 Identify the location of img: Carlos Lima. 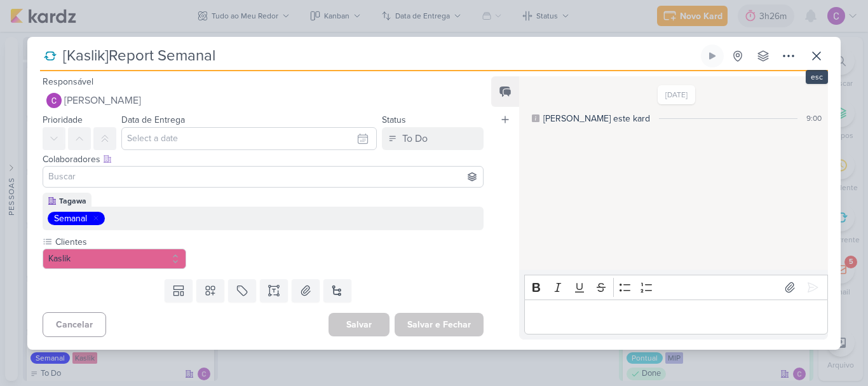
(54, 100).